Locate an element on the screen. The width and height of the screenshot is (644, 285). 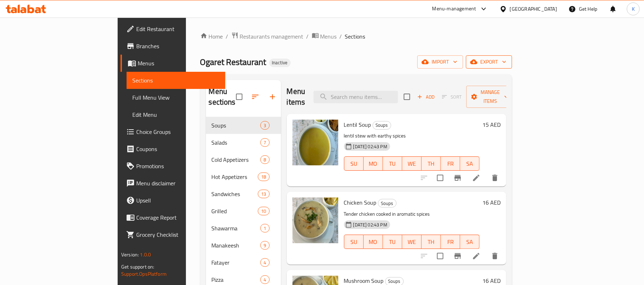
div: Salads is located at coordinates (236, 143).